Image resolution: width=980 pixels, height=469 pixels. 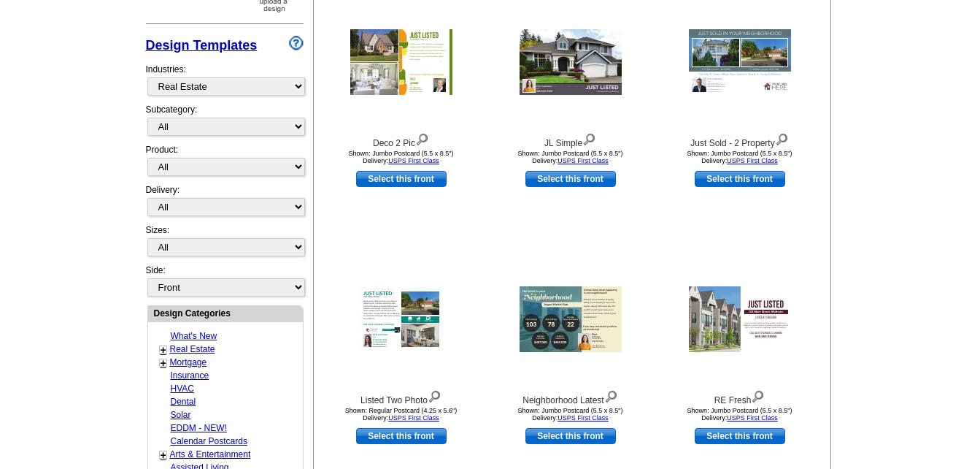 What do you see at coordinates (571, 396) in the screenshot?
I see `div: Neighborhood Latest` at bounding box center [571, 396].